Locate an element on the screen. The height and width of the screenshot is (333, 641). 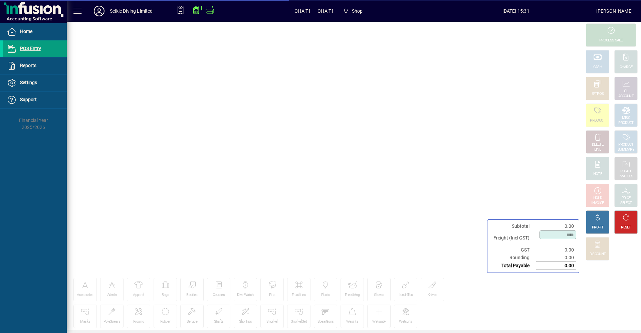
div: CASH is located at coordinates (597, 67).